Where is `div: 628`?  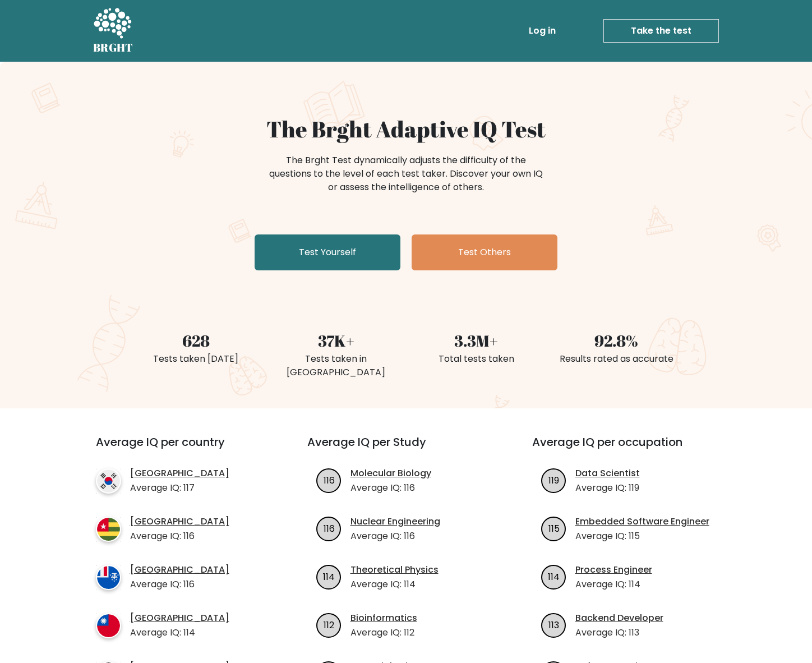 div: 628 is located at coordinates (196, 340).